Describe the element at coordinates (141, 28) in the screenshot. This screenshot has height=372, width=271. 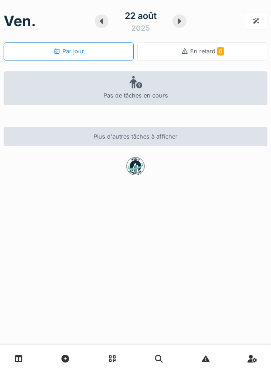
I see `div: 2025` at that location.